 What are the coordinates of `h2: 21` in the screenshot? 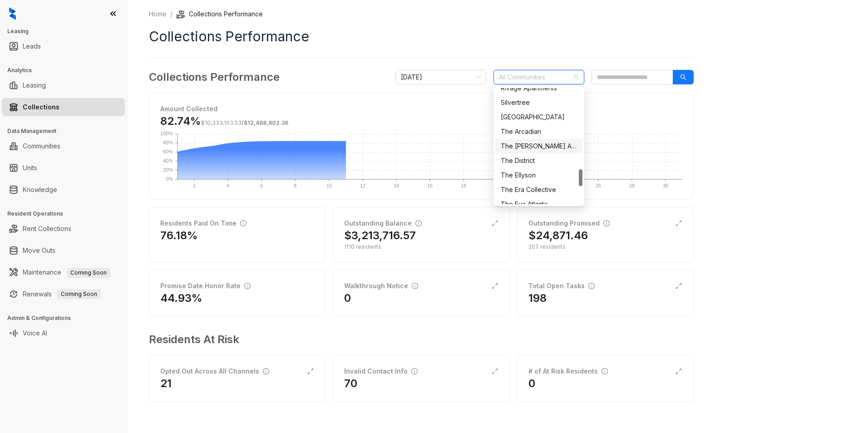 It's located at (166, 384).